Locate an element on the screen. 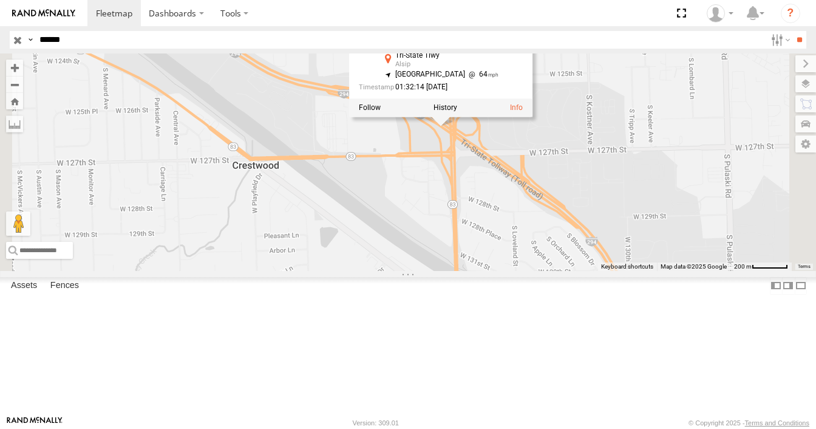 The height and width of the screenshot is (429, 816). button: Keyboard shortcuts is located at coordinates (627, 266).